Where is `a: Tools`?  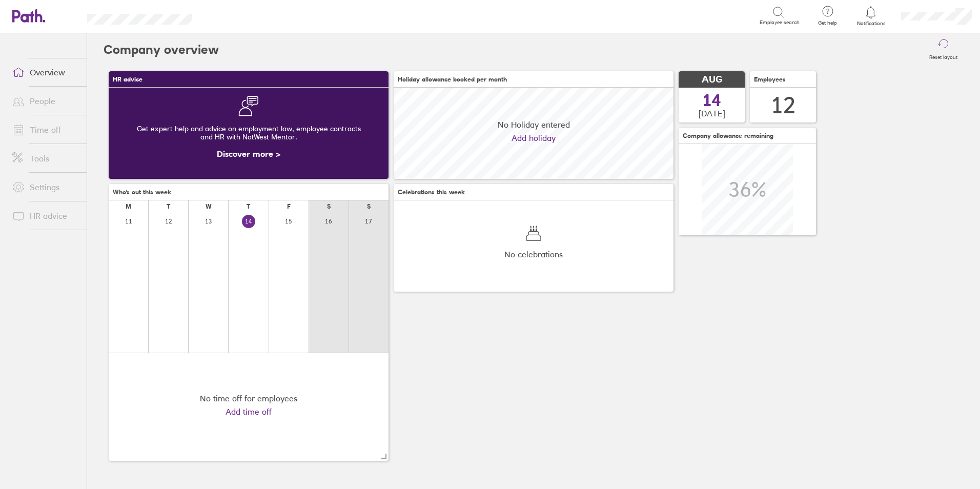
a: Tools is located at coordinates (45, 158).